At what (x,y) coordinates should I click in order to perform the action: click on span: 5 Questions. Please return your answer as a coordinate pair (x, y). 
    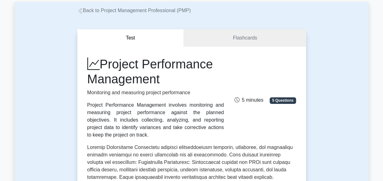
    Looking at the image, I should click on (283, 100).